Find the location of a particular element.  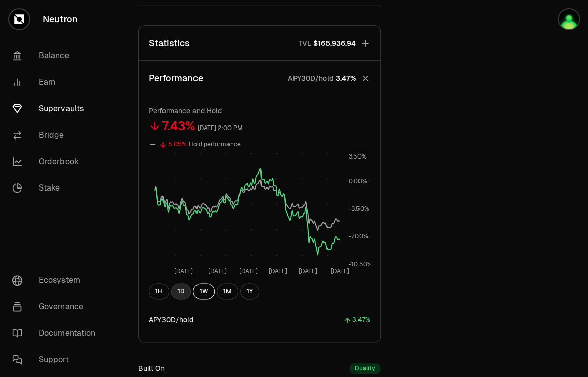

button: 1W is located at coordinates (204, 292).